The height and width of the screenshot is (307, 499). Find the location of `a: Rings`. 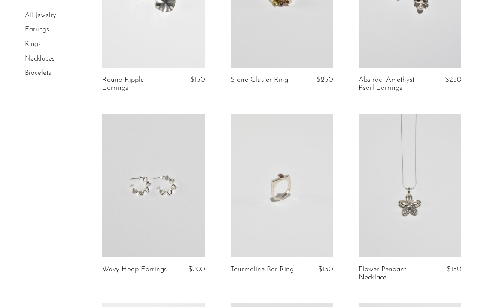

a: Rings is located at coordinates (33, 44).